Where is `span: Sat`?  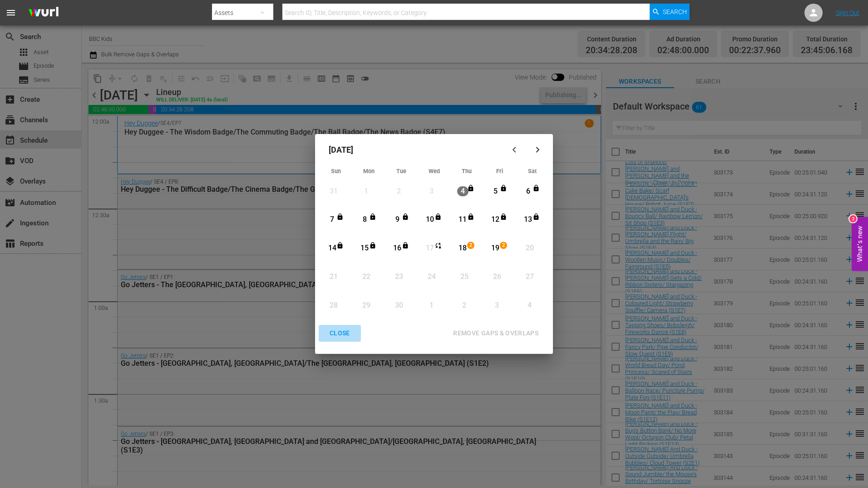 span: Sat is located at coordinates (532, 171).